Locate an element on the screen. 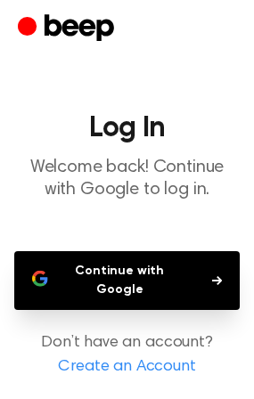  a: Beep is located at coordinates (68, 28).